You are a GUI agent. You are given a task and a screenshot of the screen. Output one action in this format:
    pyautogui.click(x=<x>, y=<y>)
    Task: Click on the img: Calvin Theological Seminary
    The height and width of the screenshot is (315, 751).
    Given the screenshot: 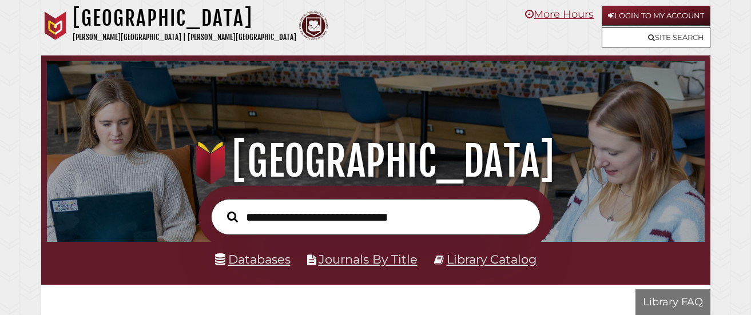 What is the action you would take?
    pyautogui.click(x=314, y=26)
    